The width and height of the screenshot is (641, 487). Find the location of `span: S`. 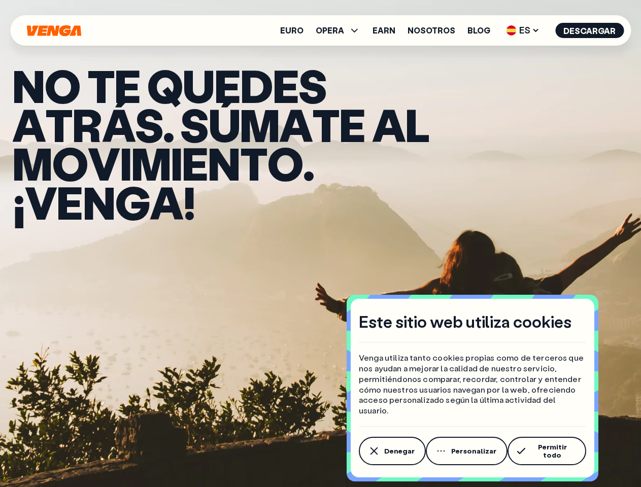

span: S is located at coordinates (194, 124).